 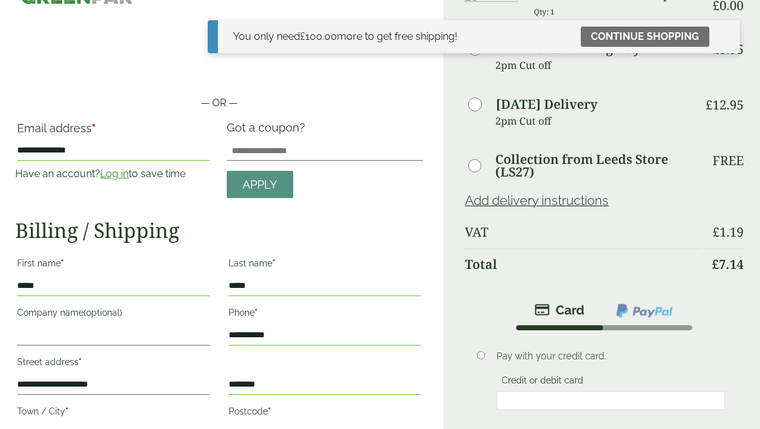 I want to click on div: You only need more to get free shipping!, so click(x=345, y=37).